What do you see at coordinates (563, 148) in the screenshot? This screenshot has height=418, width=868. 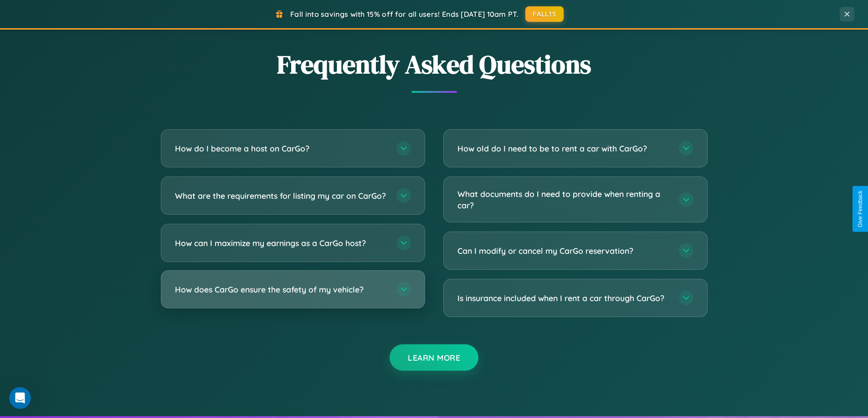 I see `h3: How old do I need to be to rent a car with CarGo?` at bounding box center [563, 148].